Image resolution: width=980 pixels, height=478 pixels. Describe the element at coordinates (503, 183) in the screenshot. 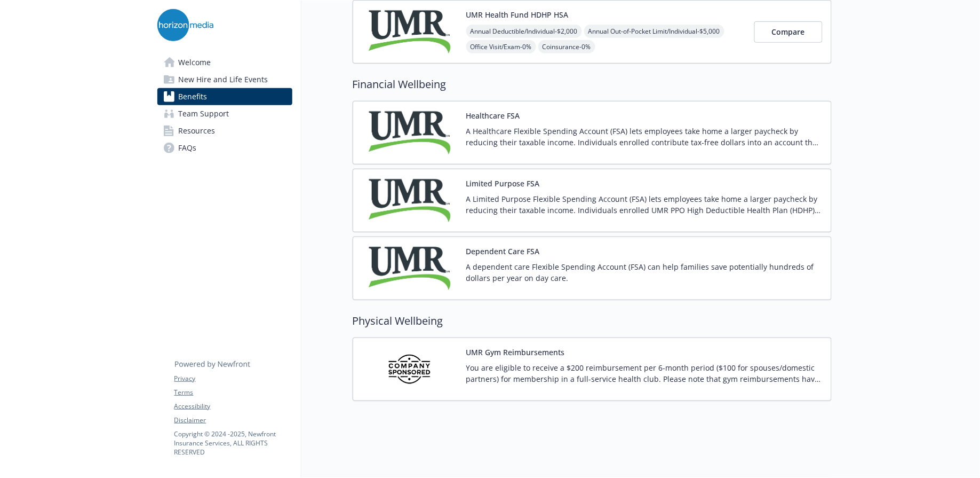

I see `button: Limited Purpose FSA` at that location.